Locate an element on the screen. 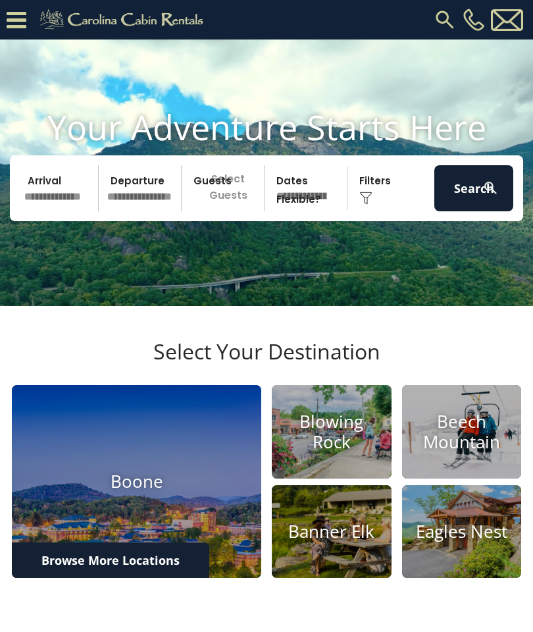  h4: Blowing Rock is located at coordinates (332, 432).